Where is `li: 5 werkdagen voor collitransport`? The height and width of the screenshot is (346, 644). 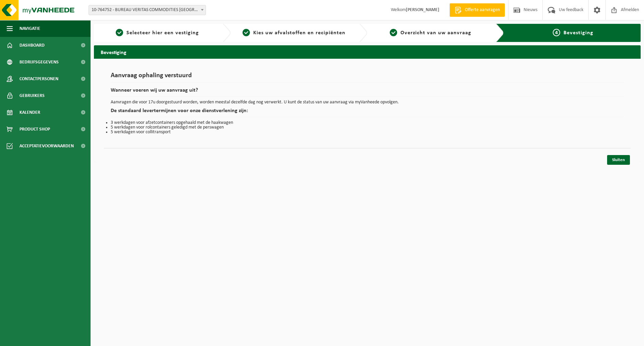 li: 5 werkdagen voor collitransport is located at coordinates (367, 132).